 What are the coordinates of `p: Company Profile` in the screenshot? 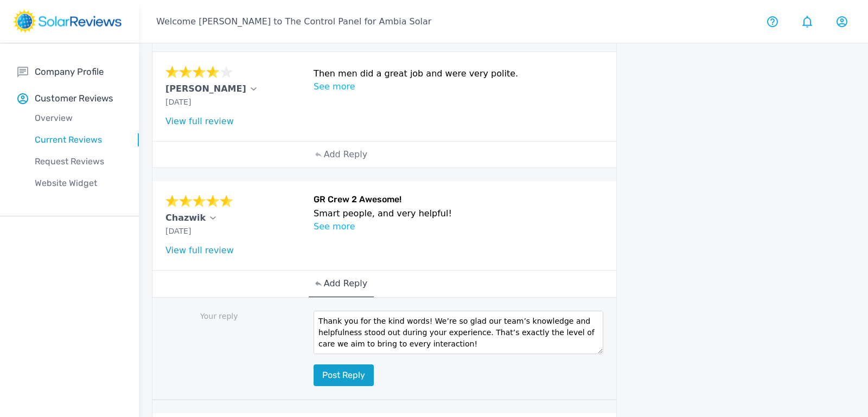 It's located at (69, 72).